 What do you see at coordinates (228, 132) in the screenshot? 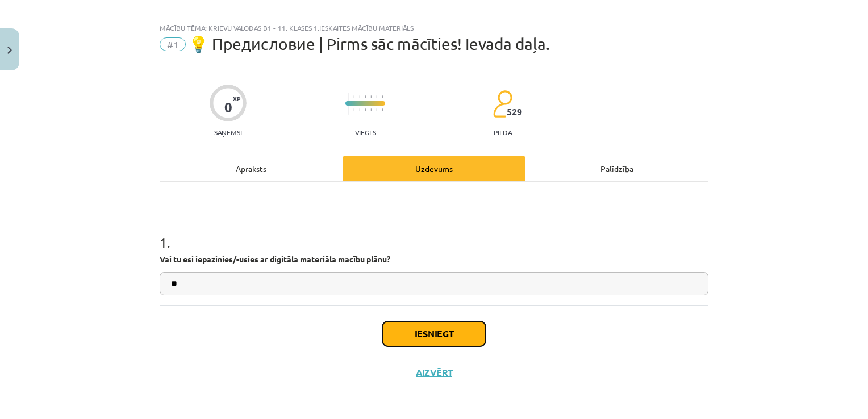
I see `p: Saņemsi` at bounding box center [228, 132].